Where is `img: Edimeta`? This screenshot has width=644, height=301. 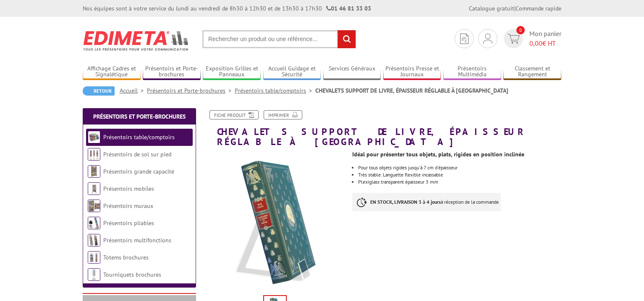 img: Edimeta is located at coordinates (136, 40).